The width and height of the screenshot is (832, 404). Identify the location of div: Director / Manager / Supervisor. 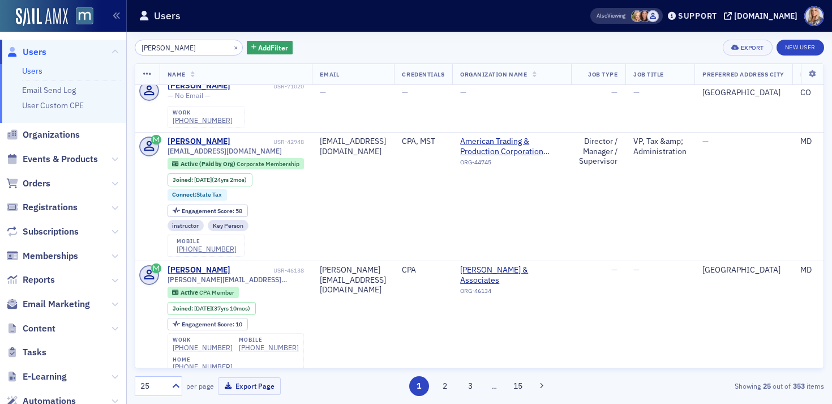
(598, 151).